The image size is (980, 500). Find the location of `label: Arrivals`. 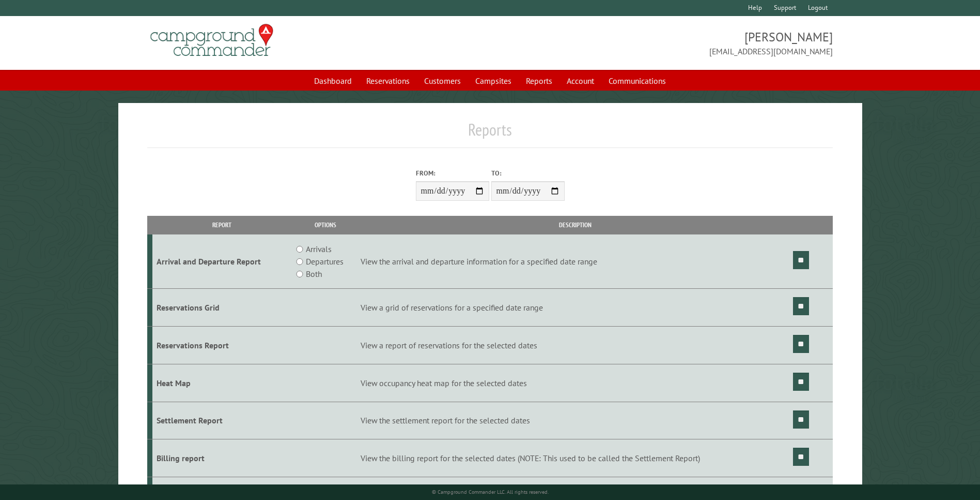

label: Arrivals is located at coordinates (318, 249).